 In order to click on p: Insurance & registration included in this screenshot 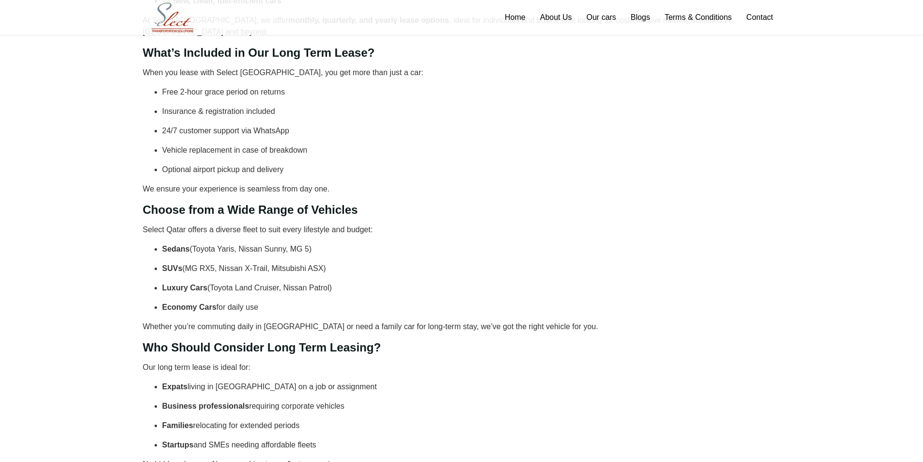, I will do `click(471, 111)`.